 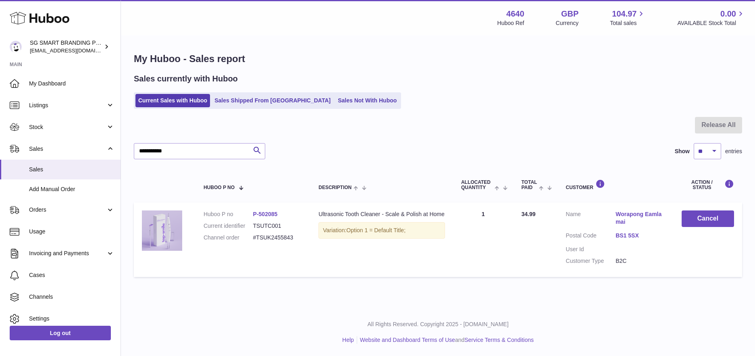 I want to click on h2: Sales currently with Huboo, so click(x=186, y=79).